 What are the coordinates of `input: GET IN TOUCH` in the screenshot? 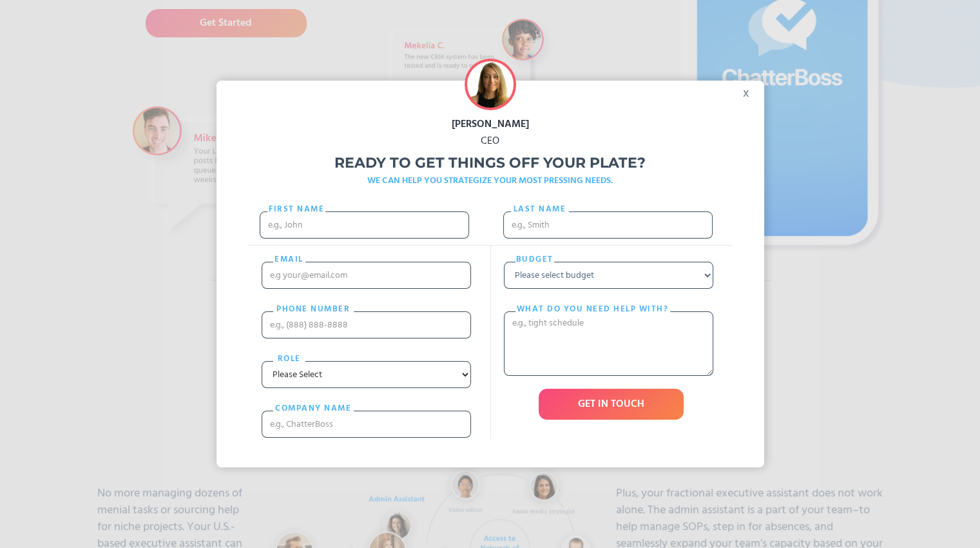 It's located at (611, 405).